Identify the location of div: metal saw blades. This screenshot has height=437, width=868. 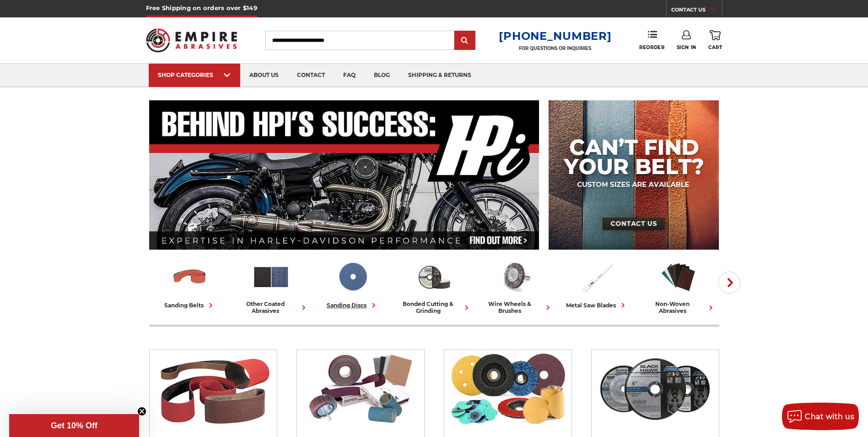
(597, 305).